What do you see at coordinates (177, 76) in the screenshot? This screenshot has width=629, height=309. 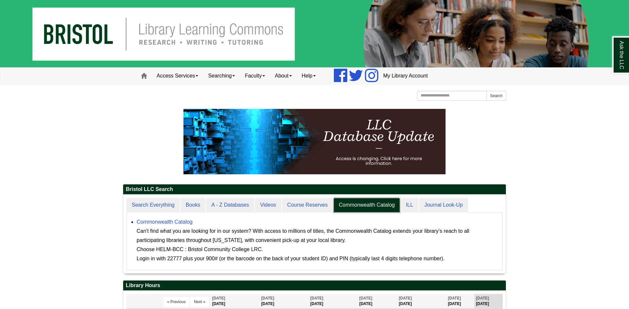 I see `a: Access Services` at bounding box center [177, 76].